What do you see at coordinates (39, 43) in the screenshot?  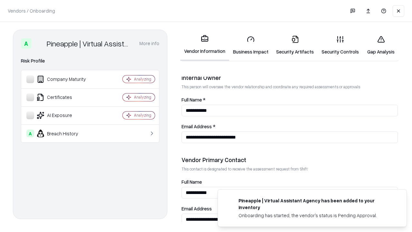 I see `img: Pineapple | Virtual Assistant Agency` at bounding box center [39, 43].